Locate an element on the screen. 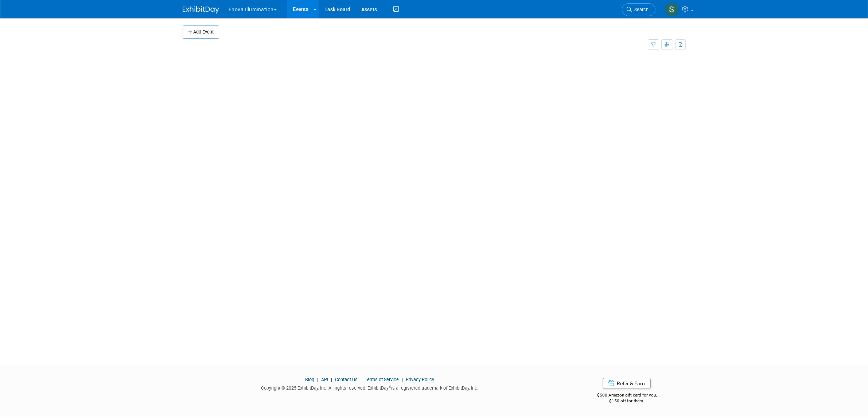 The height and width of the screenshot is (418, 868). div: $500 Amazon gift card for you, is located at coordinates (627, 396).